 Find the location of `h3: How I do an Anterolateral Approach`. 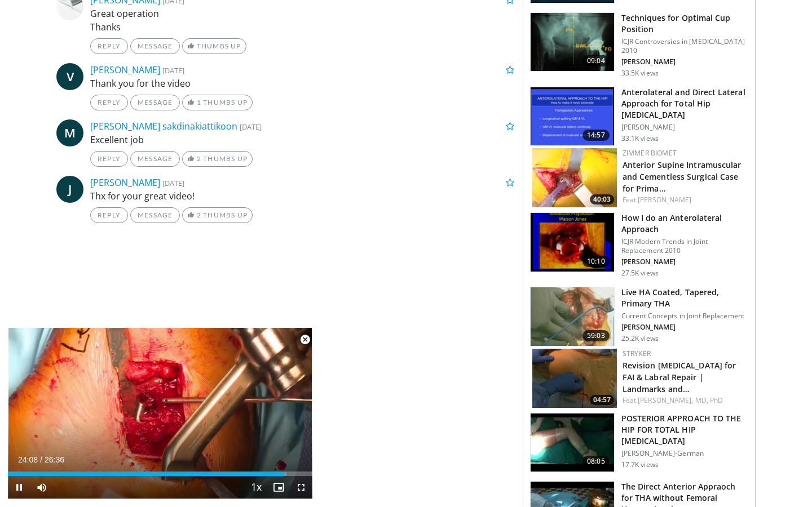

h3: How I do an Anterolateral Approach is located at coordinates (685, 224).